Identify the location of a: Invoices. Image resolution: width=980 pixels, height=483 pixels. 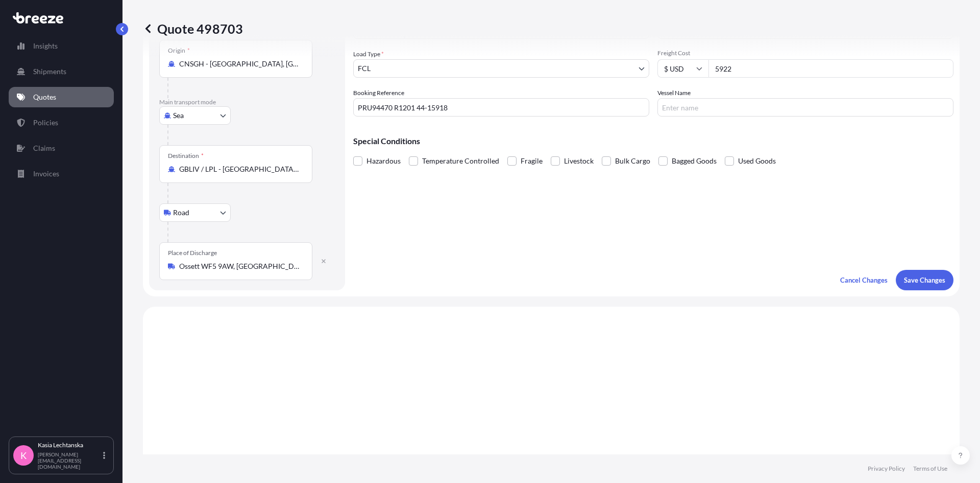
(61, 173).